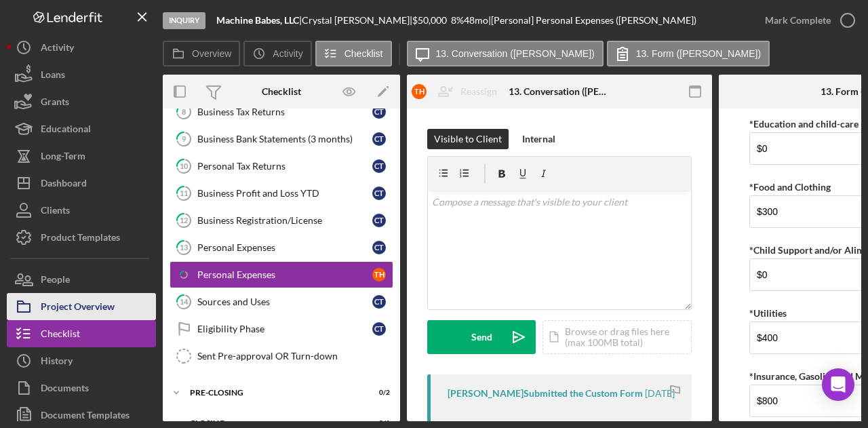 The image size is (868, 428). I want to click on a: People, so click(82, 280).